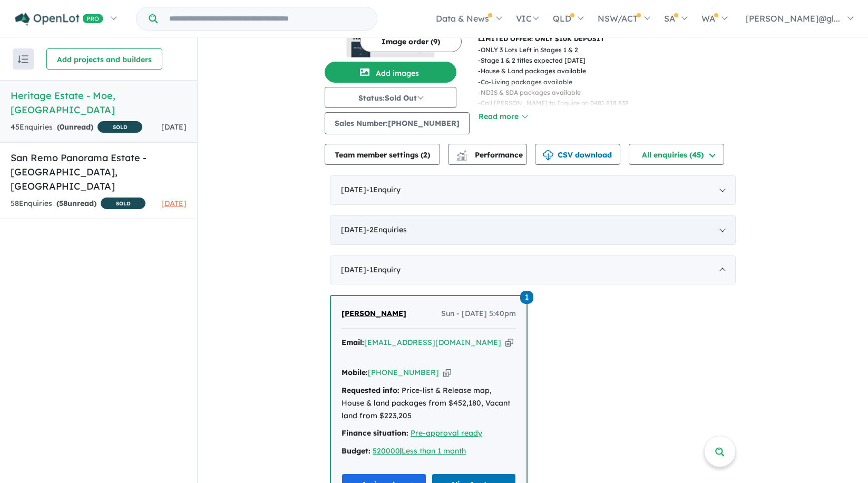 This screenshot has width=868, height=483. Describe the element at coordinates (676, 154) in the screenshot. I see `button: All enquiries (45)` at that location.